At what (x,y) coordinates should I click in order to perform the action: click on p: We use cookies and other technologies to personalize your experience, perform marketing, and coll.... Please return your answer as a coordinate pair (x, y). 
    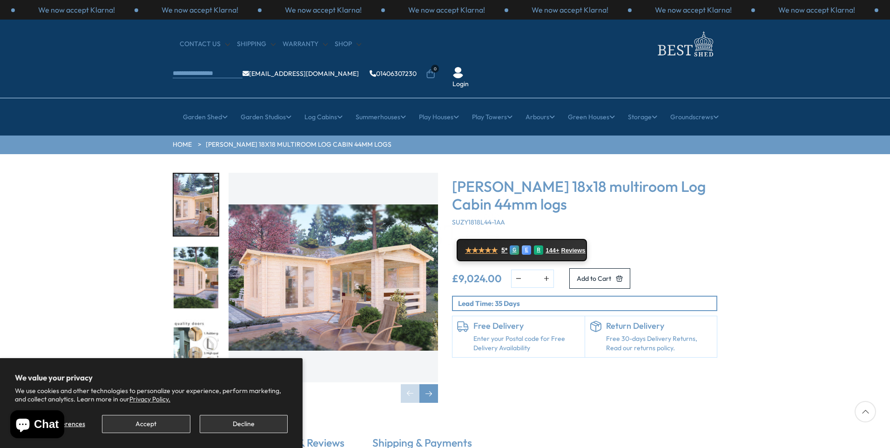
    Looking at the image, I should click on (151, 395).